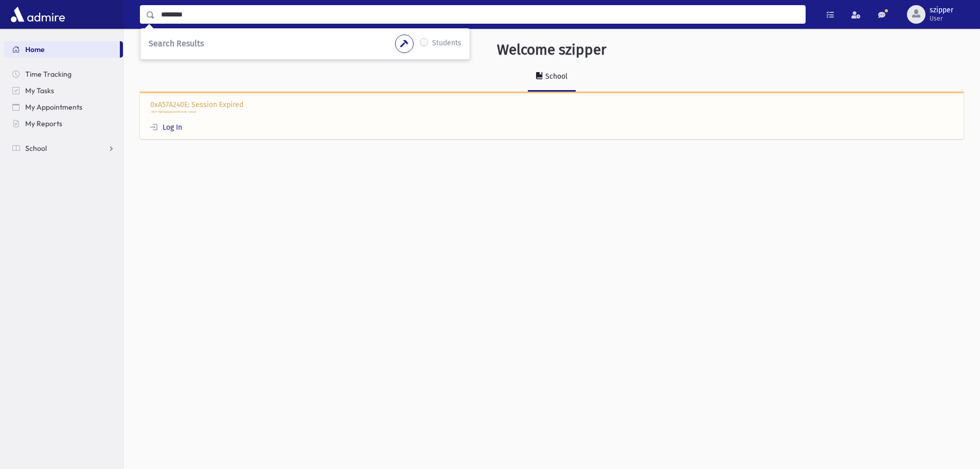  What do you see at coordinates (49, 74) in the screenshot?
I see `span: Time Tracking` at bounding box center [49, 74].